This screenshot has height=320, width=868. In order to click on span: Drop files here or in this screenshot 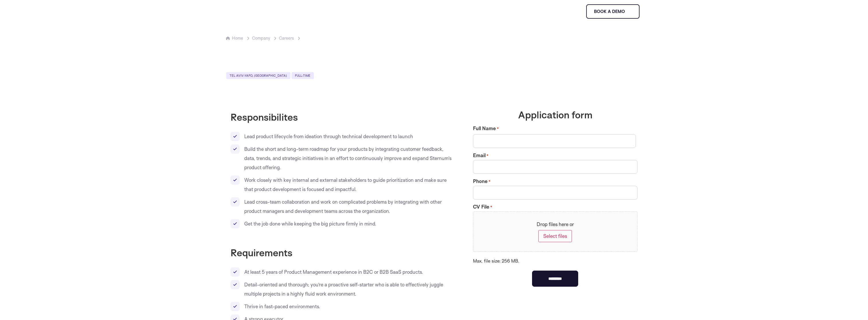, I will do `click(556, 224)`.